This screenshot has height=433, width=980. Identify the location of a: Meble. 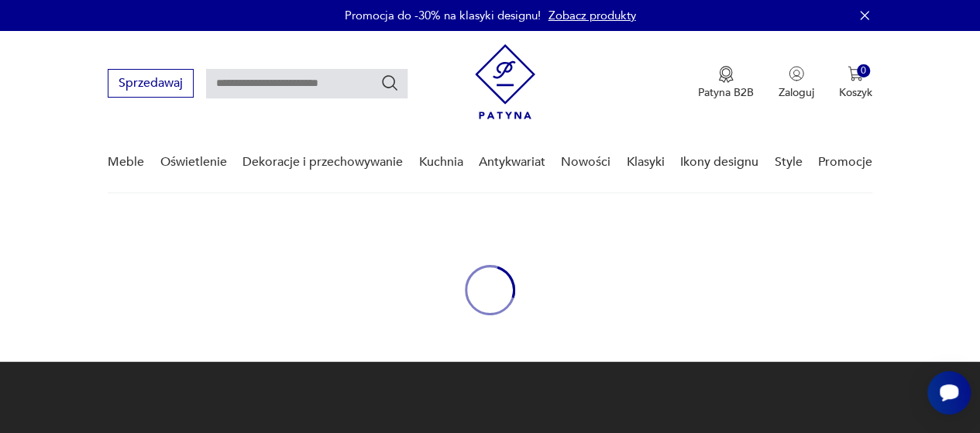
(126, 162).